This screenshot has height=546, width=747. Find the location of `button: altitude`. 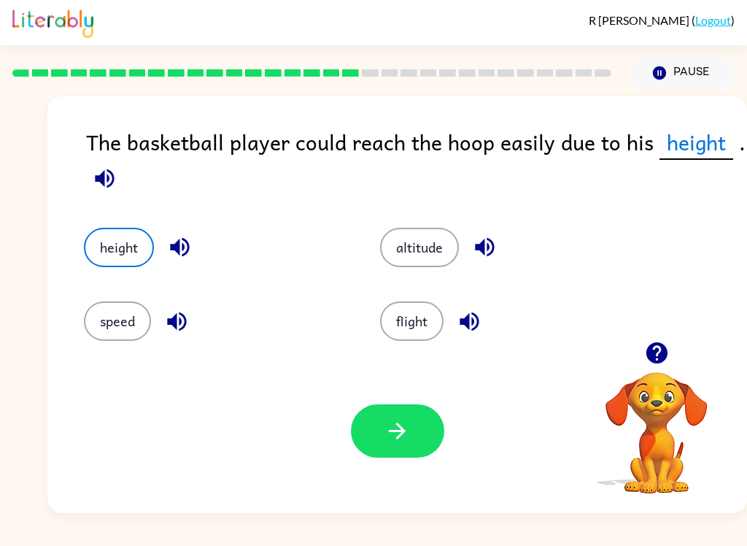

button: altitude is located at coordinates (420, 247).